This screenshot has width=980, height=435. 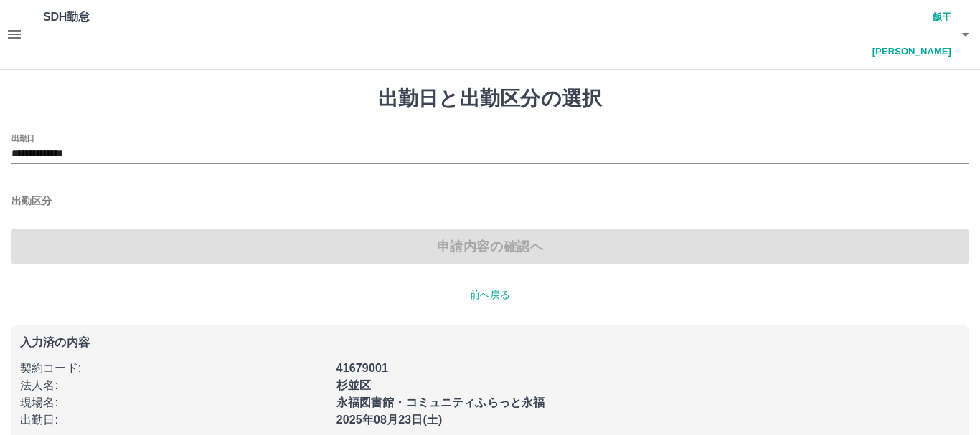 What do you see at coordinates (173, 368) in the screenshot?
I see `p: 契約コード :` at bounding box center [173, 368].